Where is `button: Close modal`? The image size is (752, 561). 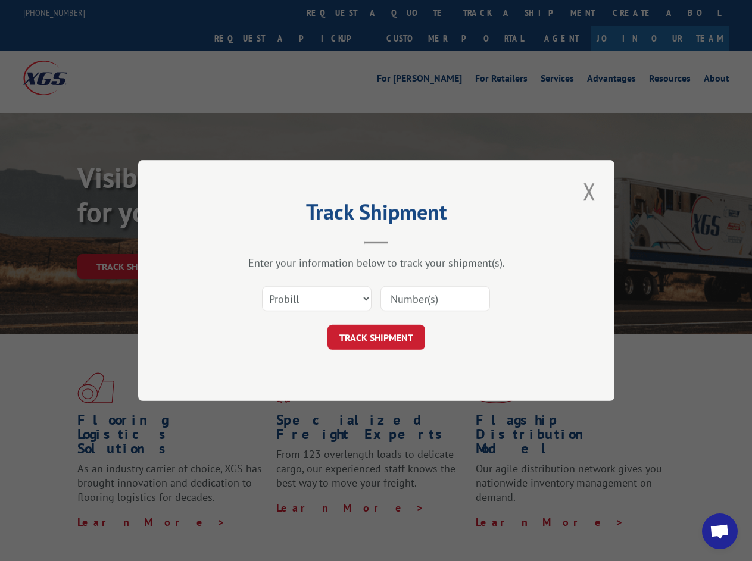
button: Close modal is located at coordinates (589, 191).